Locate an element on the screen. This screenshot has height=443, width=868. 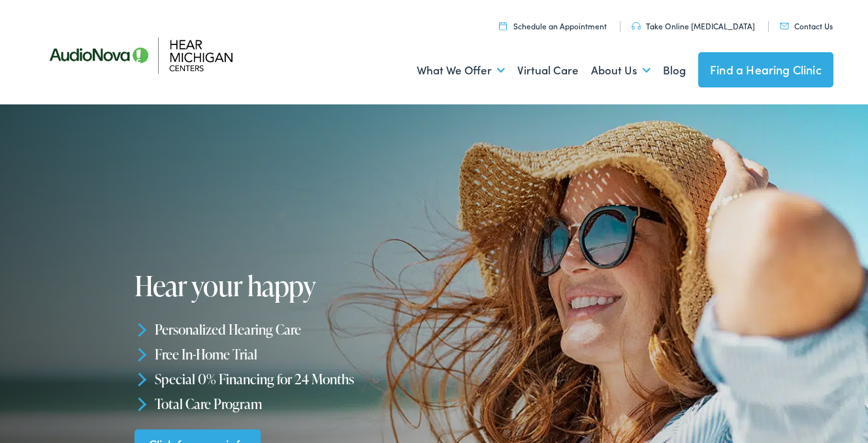
a: Blog is located at coordinates (674, 70).